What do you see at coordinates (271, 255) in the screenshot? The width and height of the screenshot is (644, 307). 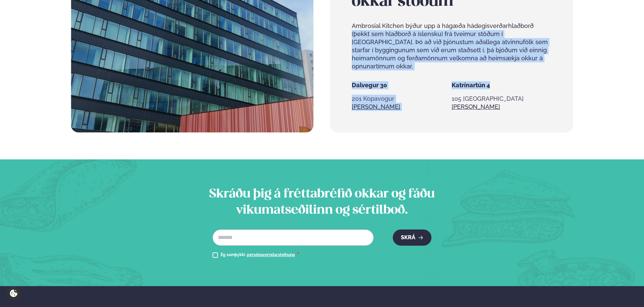 I see `a: persónuverndarstefnuna` at bounding box center [271, 255].